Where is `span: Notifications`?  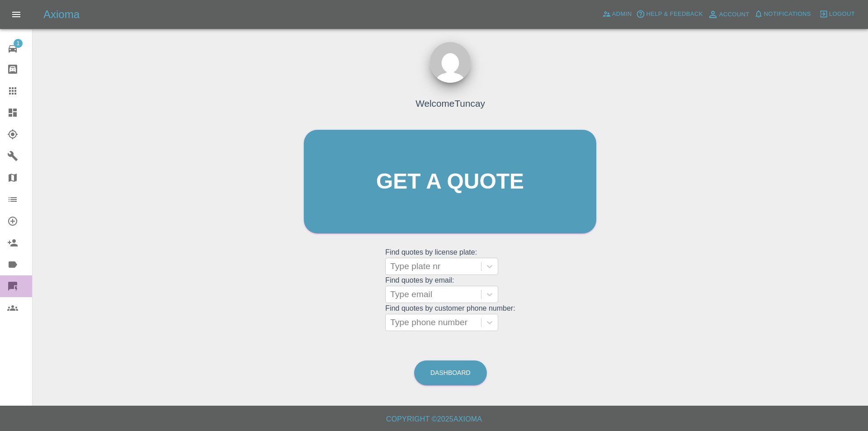 span: Notifications is located at coordinates (788, 14).